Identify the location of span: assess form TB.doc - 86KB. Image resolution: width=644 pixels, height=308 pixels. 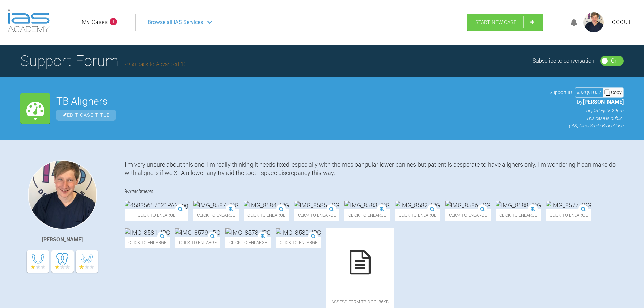
(360, 302).